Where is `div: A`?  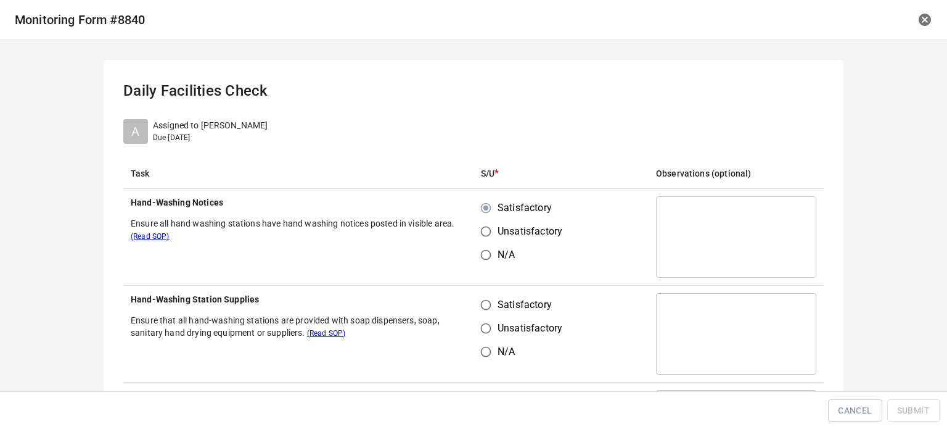 div: A is located at coordinates (136, 131).